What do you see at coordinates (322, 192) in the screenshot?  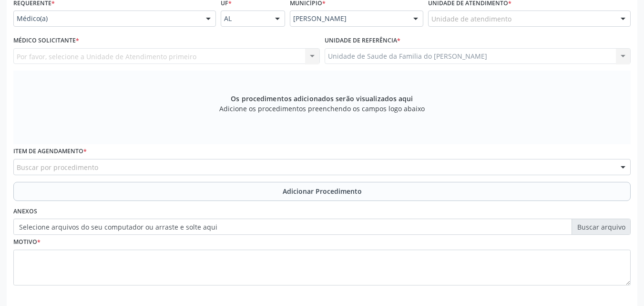 I see `button: Adicionar Procedimento` at bounding box center [322, 192].